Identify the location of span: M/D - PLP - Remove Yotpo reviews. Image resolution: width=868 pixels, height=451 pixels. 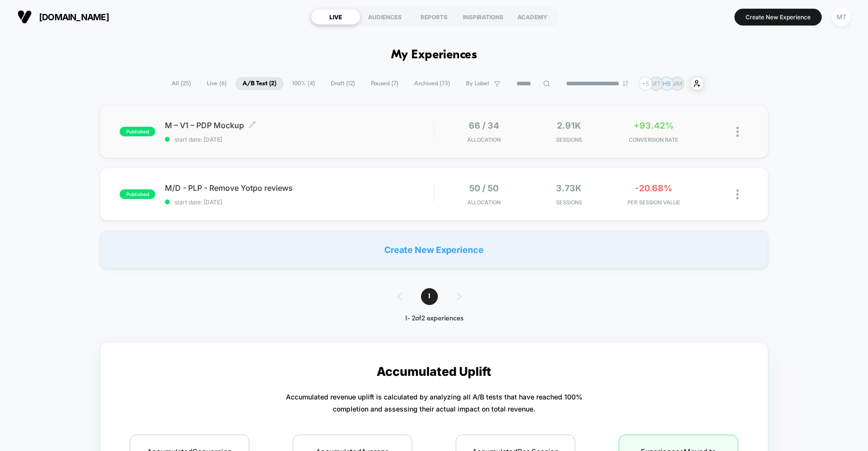
(299, 188).